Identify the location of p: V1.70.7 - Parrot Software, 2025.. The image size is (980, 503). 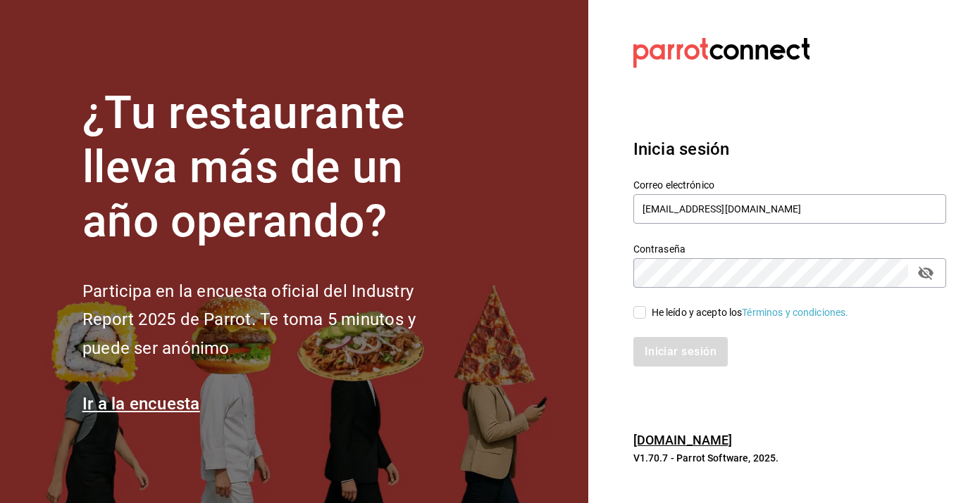
(790, 458).